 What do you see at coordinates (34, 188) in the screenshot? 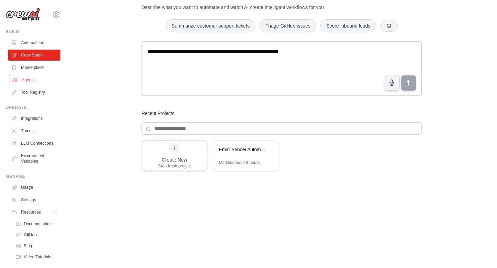
I see `a: Usage` at bounding box center [34, 188].